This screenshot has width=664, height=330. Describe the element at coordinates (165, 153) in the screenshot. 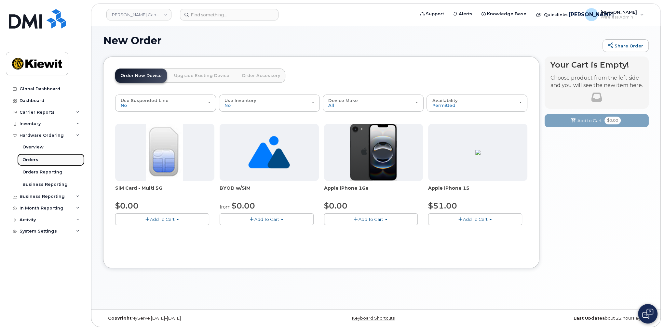

I see `img: 00D627D4-43E9-49B7-A367-2C99342E128C.jpg` at that location.